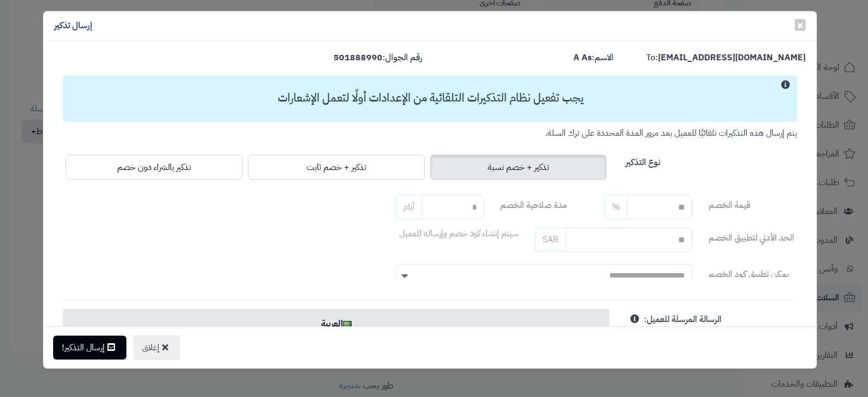  What do you see at coordinates (752, 236) in the screenshot?
I see `label: الحد الأدني لتطبيق الخصم` at bounding box center [752, 236].